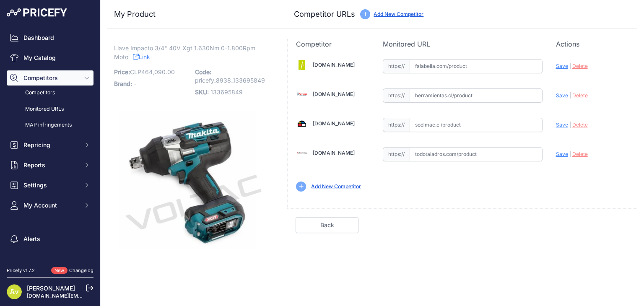  I want to click on a: Changelog, so click(81, 270).